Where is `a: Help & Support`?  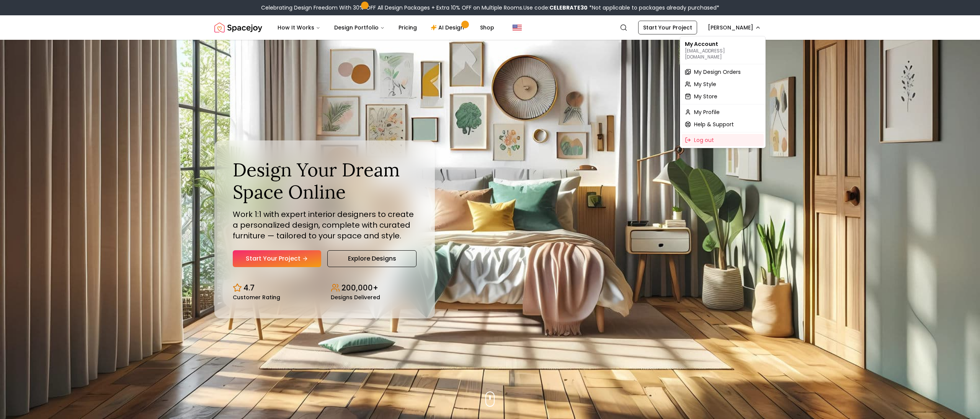 a: Help & Support is located at coordinates (723, 125).